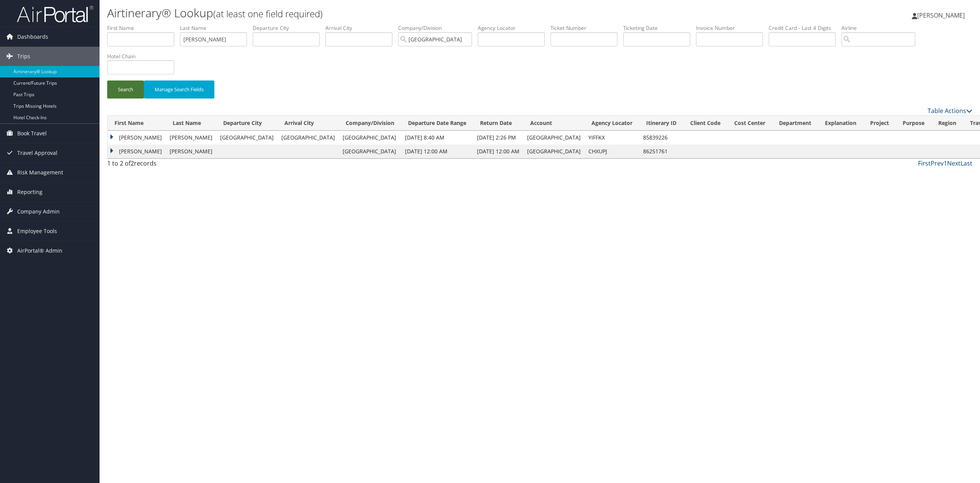 The height and width of the screenshot is (483, 980). What do you see at coordinates (24, 56) in the screenshot?
I see `span: Trips` at bounding box center [24, 56].